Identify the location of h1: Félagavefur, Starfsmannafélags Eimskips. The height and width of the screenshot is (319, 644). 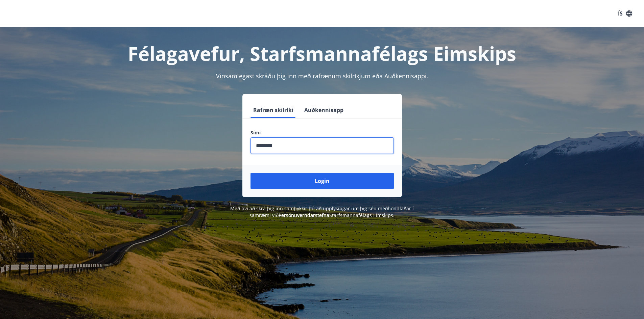
(322, 53).